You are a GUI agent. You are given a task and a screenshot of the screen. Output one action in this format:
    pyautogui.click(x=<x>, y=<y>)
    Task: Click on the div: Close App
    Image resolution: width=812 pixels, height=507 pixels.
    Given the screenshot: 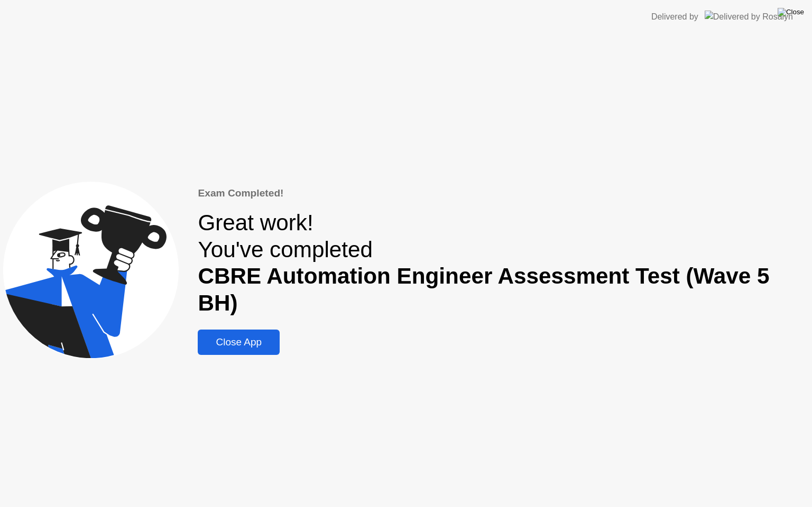 What is the action you would take?
    pyautogui.click(x=238, y=342)
    